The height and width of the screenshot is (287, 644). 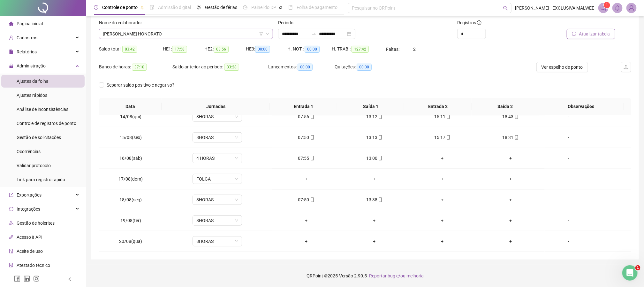 I want to click on span: reload, so click(x=574, y=34).